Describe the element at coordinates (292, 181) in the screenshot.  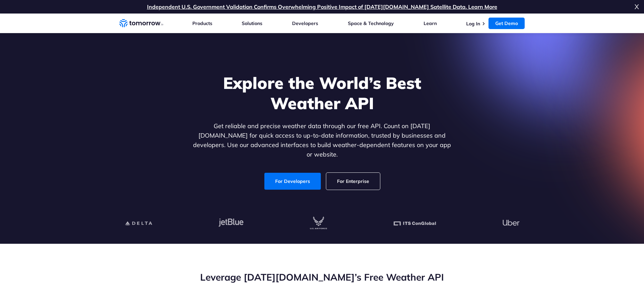
I see `a: For Developers` at that location.